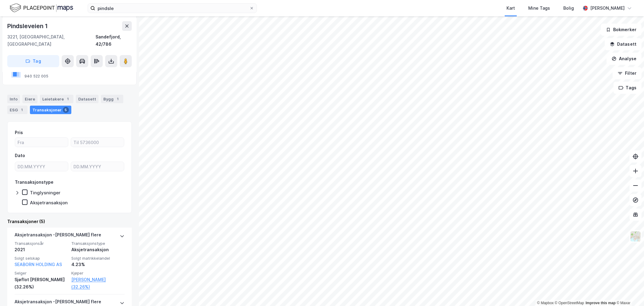  What do you see at coordinates (66, 110) in the screenshot?
I see `div: 5` at bounding box center [66, 110].